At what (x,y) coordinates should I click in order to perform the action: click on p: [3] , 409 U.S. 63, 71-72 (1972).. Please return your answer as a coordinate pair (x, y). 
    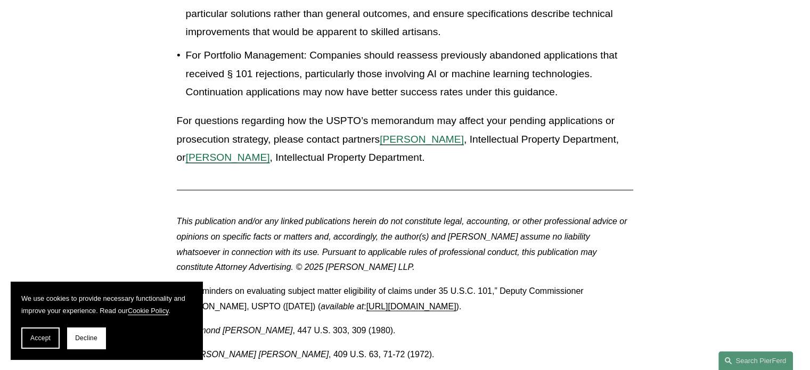
    Looking at the image, I should click on (405, 354).